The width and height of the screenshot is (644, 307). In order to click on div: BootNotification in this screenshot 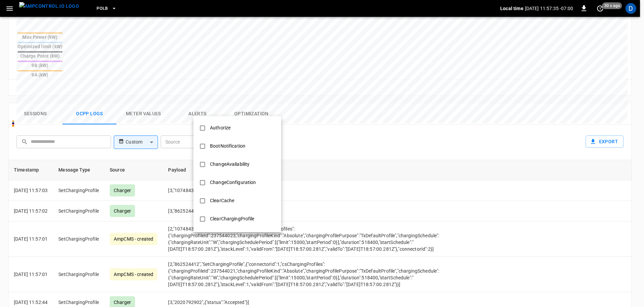, I will do `click(228, 146)`.